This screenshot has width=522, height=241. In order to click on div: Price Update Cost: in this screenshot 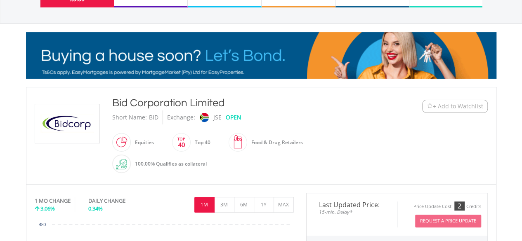, I will do `click(433, 207)`.